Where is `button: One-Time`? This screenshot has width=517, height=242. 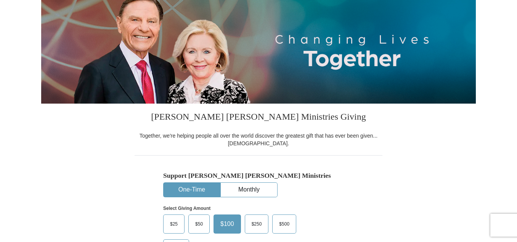
button: One-Time is located at coordinates (192, 189).